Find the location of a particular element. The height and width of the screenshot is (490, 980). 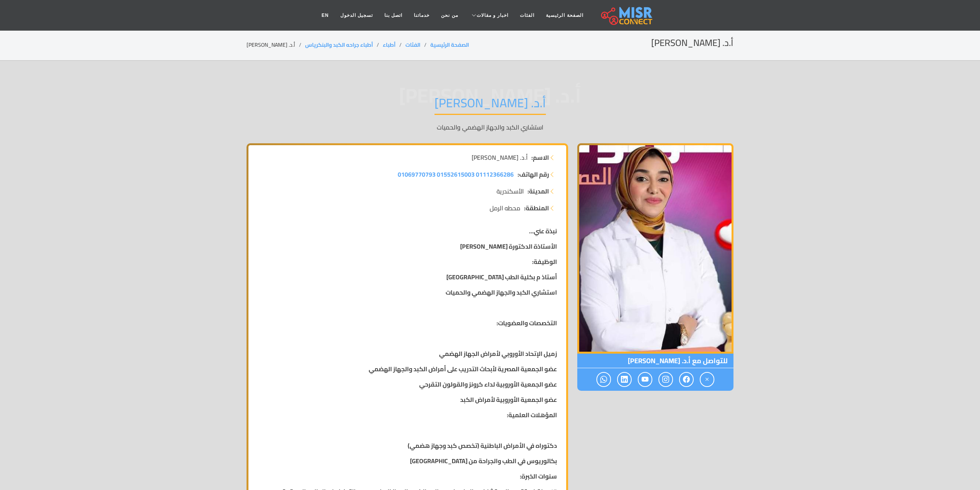

strong: الاسم: is located at coordinates (540, 157).